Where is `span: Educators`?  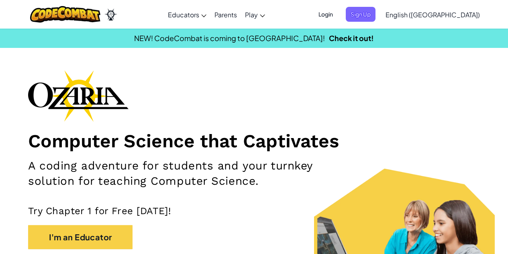
span: Educators is located at coordinates (184, 14).